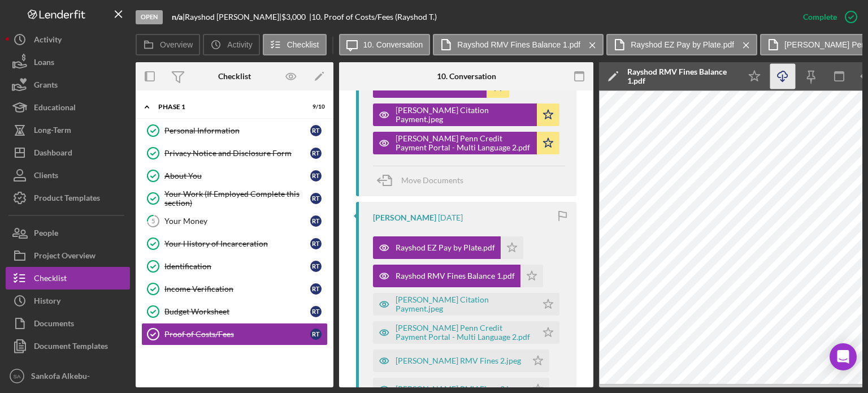 This screenshot has height=393, width=868. Describe the element at coordinates (314, 107) in the screenshot. I see `div: 9 / 10` at that location.